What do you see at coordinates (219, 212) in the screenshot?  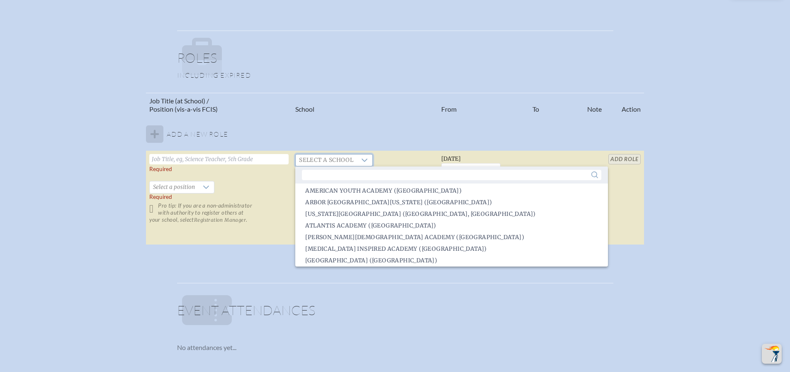 I see `p: Pro tip: If you are a non-administrator with authority to register others at your school, select .` at bounding box center [219, 212].